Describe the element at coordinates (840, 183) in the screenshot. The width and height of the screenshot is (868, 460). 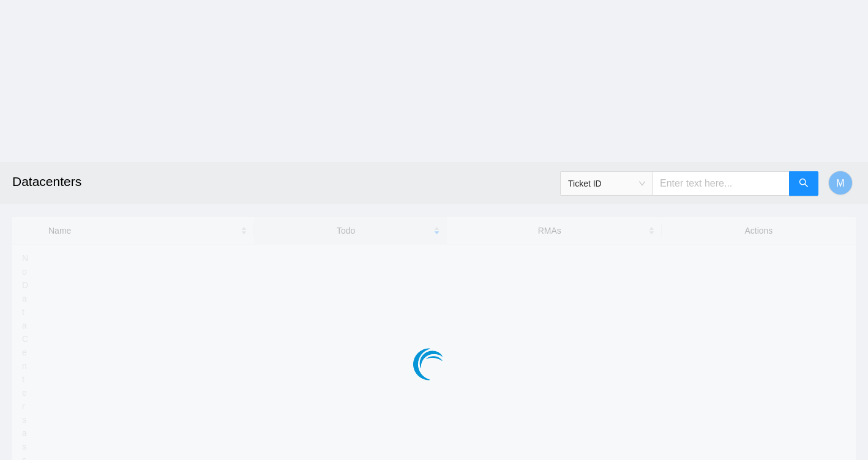
I see `span: M` at that location.